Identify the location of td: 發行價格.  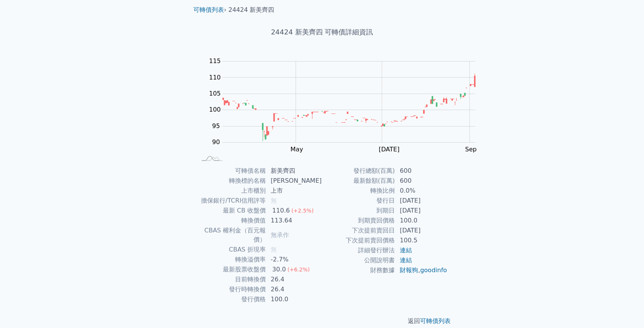
(231, 299).